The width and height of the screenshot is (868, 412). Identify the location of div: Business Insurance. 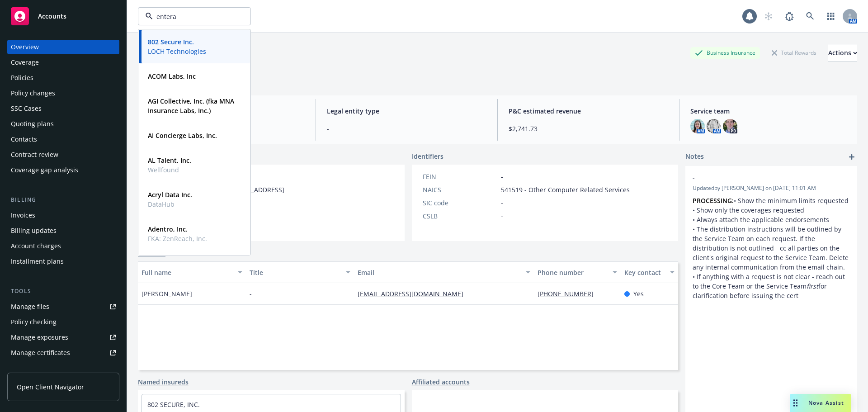
(725, 53).